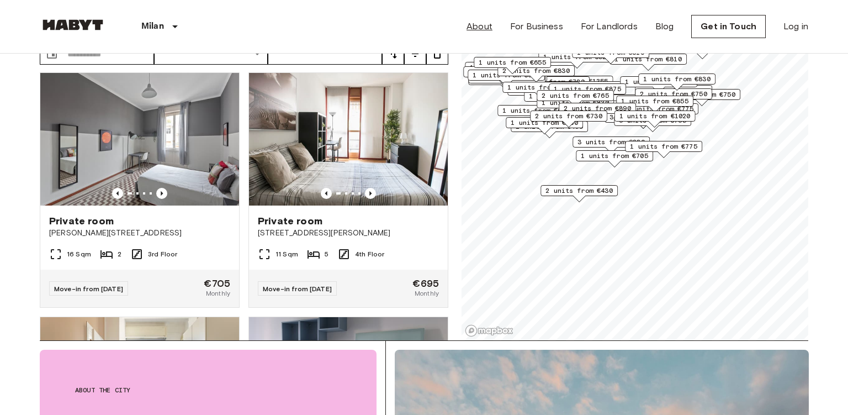 The height and width of the screenshot is (415, 848). What do you see at coordinates (369, 254) in the screenshot?
I see `span: 4th Floor` at bounding box center [369, 254].